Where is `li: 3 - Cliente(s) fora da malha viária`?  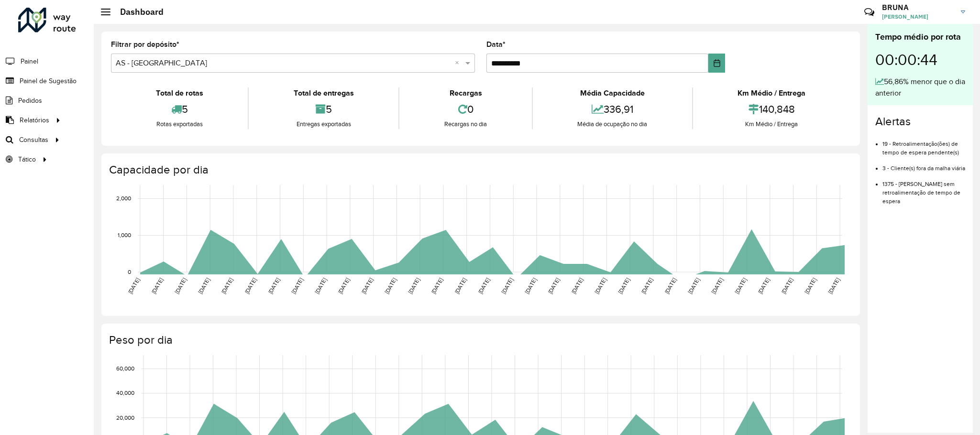
li: 3 - Cliente(s) fora da malha viária is located at coordinates (923, 165).